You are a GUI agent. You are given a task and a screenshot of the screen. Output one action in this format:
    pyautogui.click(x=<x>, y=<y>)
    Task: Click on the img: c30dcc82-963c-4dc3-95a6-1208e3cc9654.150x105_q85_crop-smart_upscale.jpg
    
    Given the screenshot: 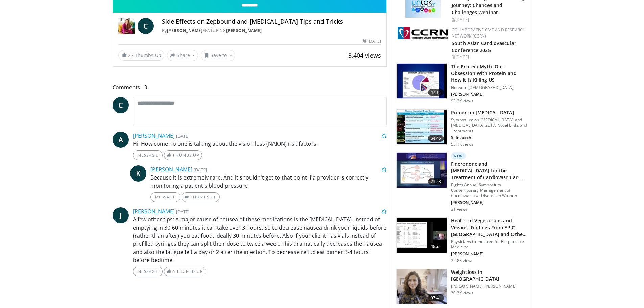 What is the action you would take?
    pyautogui.click(x=421, y=170)
    